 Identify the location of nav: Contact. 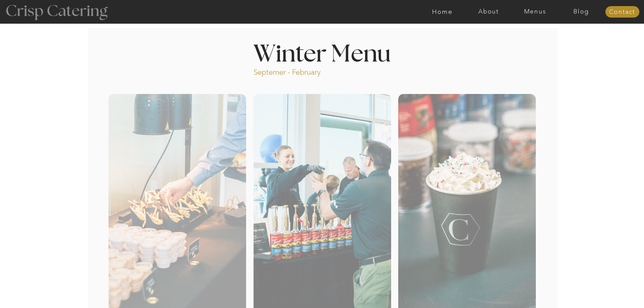
(622, 12).